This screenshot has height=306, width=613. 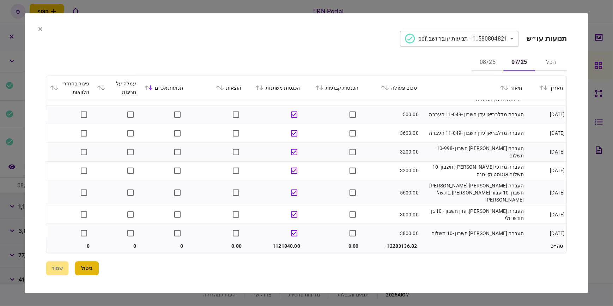 What do you see at coordinates (552, 63) in the screenshot?
I see `button: הכל` at bounding box center [552, 63].